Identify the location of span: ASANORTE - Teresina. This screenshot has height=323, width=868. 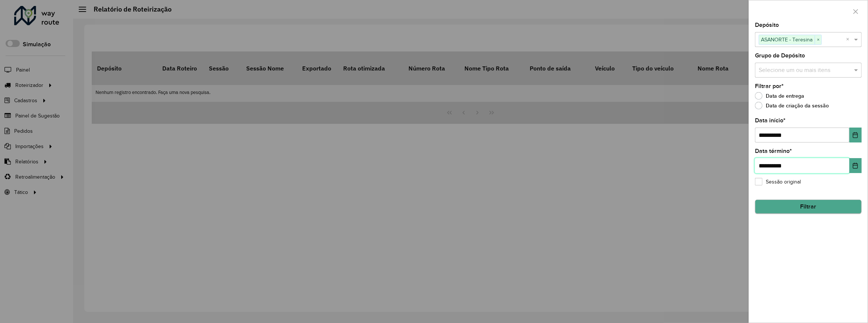
(786, 39).